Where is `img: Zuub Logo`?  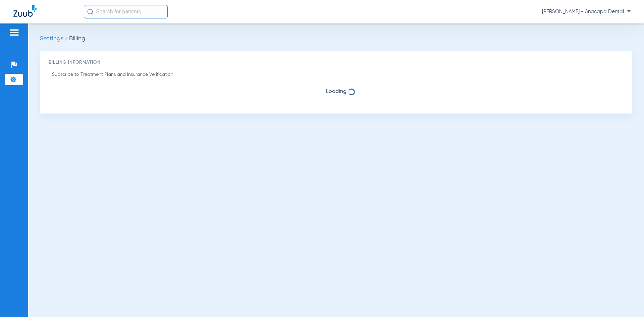
img: Zuub Logo is located at coordinates (25, 11).